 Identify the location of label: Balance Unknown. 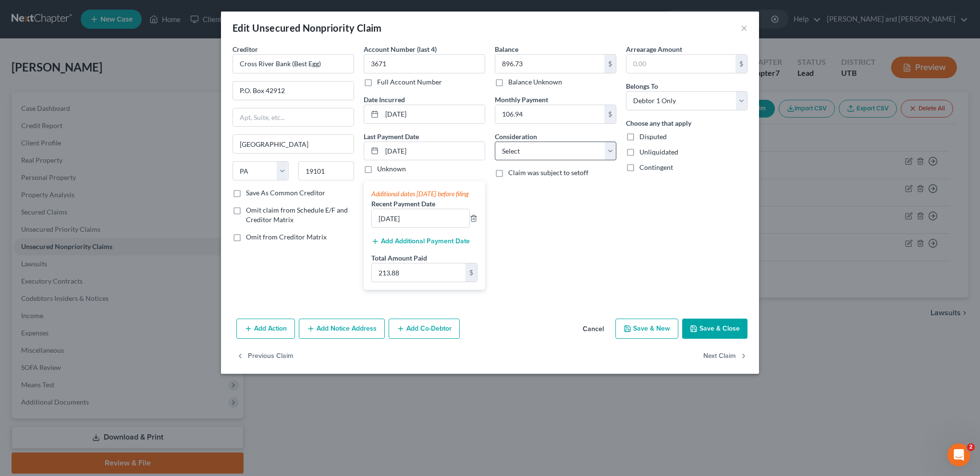
(535, 82).